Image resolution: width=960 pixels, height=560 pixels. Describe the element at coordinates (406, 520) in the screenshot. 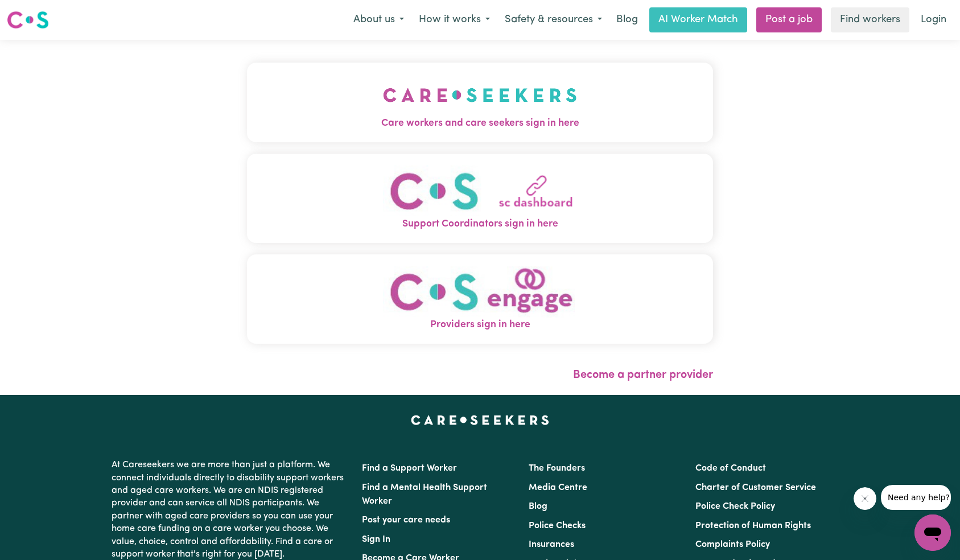

I see `a: Post your care needs` at that location.